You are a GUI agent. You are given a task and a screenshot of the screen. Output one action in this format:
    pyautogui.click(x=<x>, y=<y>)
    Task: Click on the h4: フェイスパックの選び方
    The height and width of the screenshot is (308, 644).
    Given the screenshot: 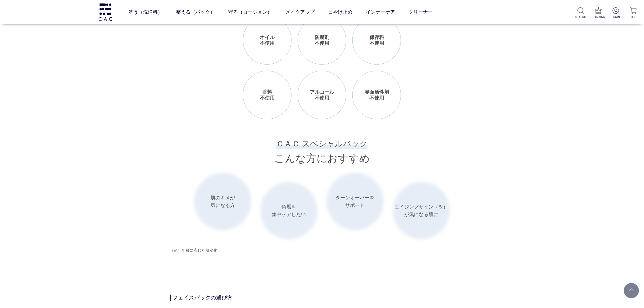 What is the action you would take?
    pyautogui.click(x=322, y=298)
    